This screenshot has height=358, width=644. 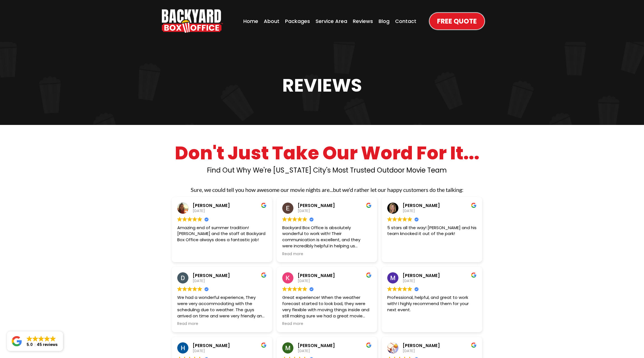 I want to click on img: Backyard Box Office, so click(x=192, y=21).